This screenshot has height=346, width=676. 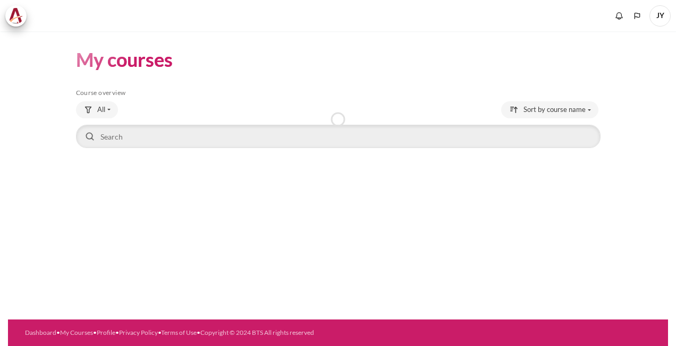 What do you see at coordinates (619, 16) in the screenshot?
I see `div: Show notification window with no new notifications` at bounding box center [619, 16].